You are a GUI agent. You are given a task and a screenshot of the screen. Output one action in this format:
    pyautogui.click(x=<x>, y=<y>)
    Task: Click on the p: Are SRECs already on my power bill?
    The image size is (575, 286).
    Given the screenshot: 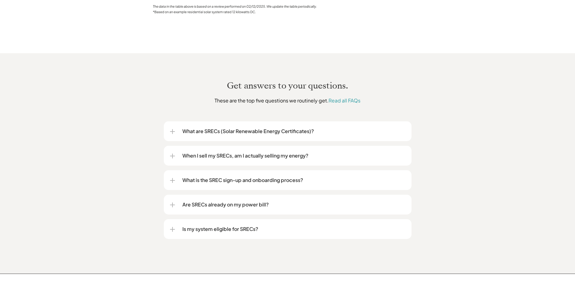 What is the action you would take?
    pyautogui.click(x=294, y=205)
    